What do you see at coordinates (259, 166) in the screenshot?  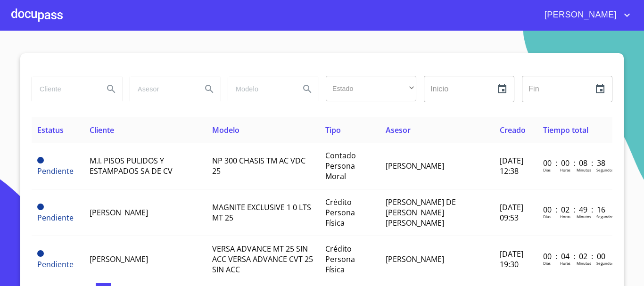 I see `span: NP 300 CHASIS TM AC VDC 25` at bounding box center [259, 166].